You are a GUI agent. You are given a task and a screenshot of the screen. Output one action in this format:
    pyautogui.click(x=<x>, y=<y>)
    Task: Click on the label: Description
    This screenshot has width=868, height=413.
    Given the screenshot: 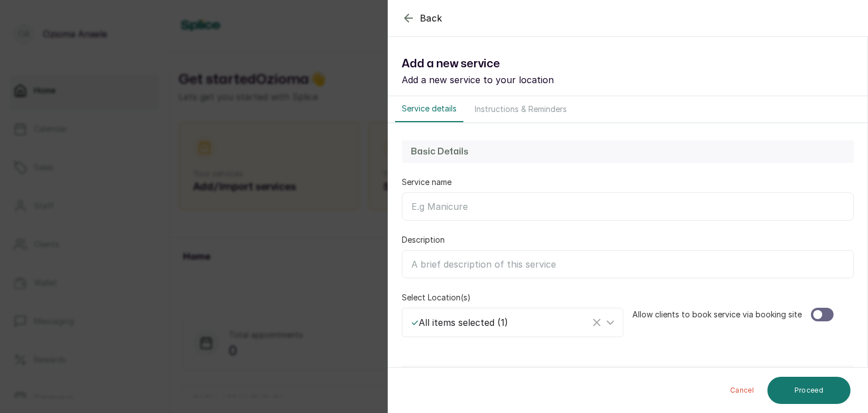 What is the action you would take?
    pyautogui.click(x=423, y=239)
    